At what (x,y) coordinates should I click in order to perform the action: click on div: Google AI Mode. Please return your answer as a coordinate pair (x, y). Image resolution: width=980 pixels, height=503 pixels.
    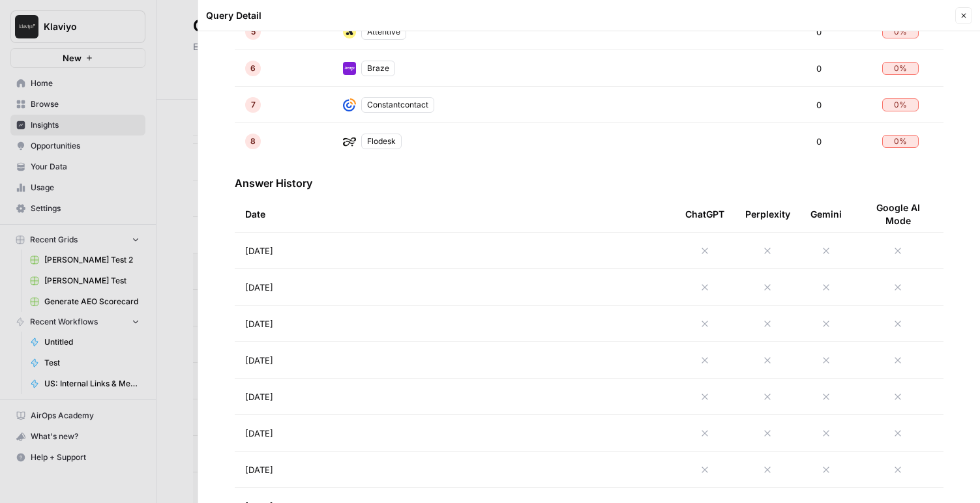
    Looking at the image, I should click on (898, 213).